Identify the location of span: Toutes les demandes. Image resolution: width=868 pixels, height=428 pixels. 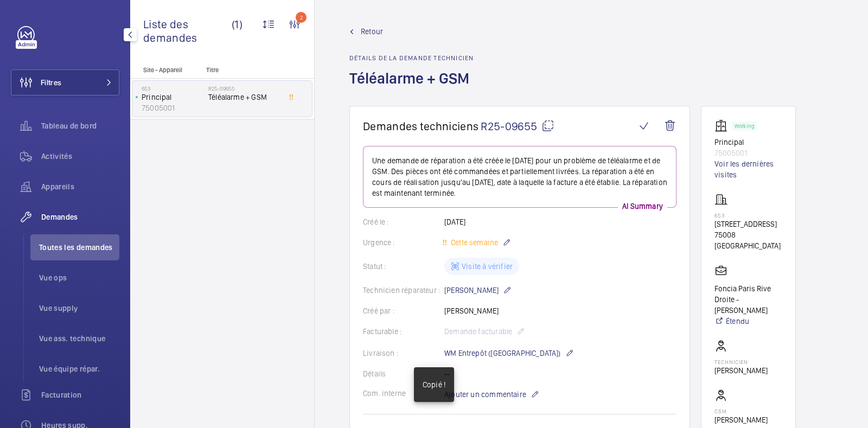
(80, 247).